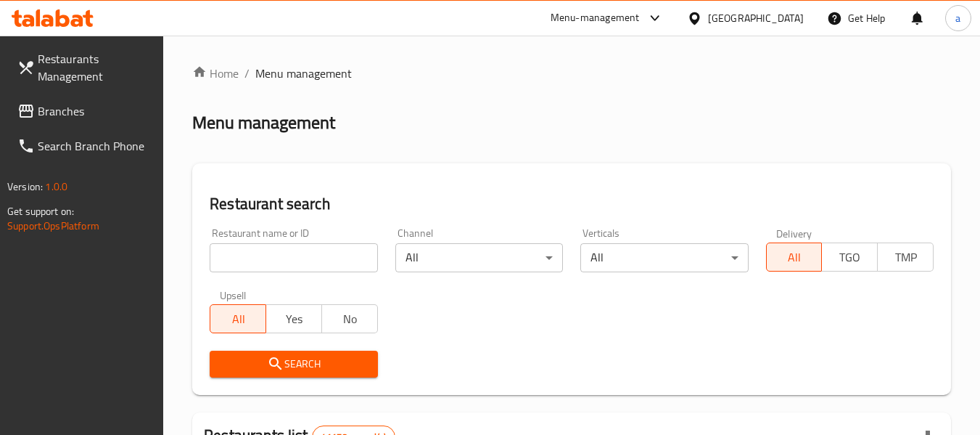 This screenshot has height=435, width=980. I want to click on a: Support.OpsPlatform, so click(53, 226).